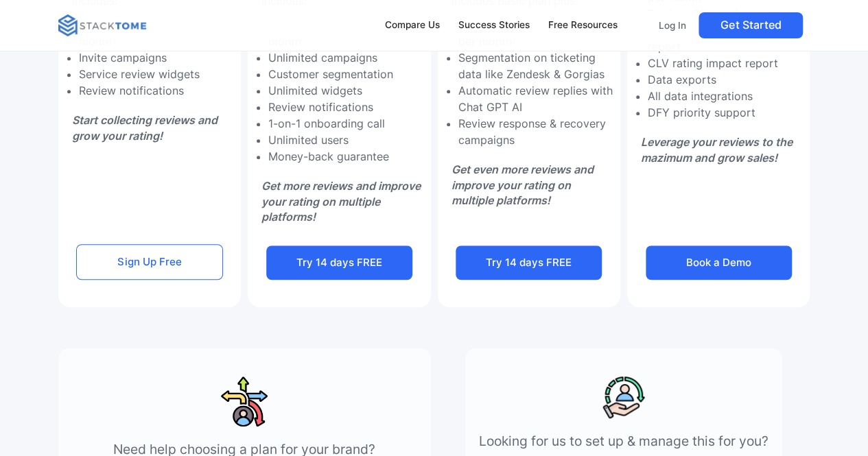  What do you see at coordinates (718, 263) in the screenshot?
I see `a: Book a Demo` at bounding box center [718, 263].